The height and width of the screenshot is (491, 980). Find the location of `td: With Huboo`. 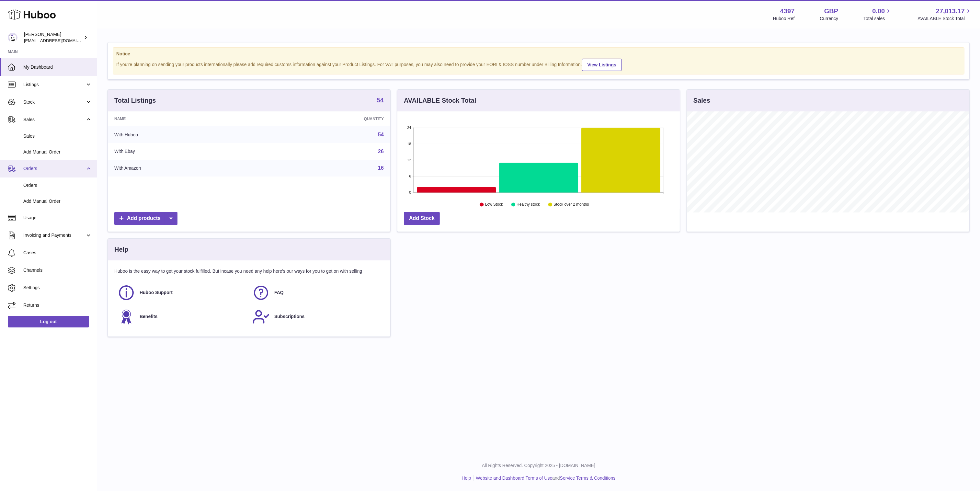

td: With Huboo is located at coordinates (185, 134).